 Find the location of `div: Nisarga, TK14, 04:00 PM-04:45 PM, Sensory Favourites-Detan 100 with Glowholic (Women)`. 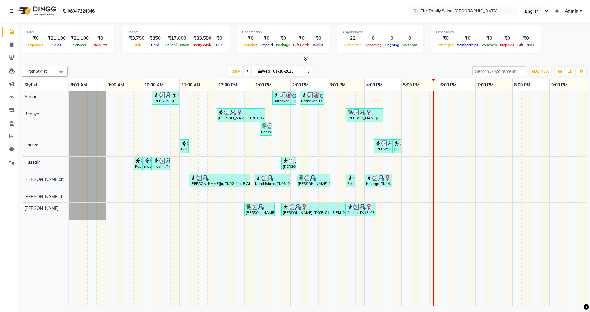

div: Nisarga, TK14, 04:00 PM-04:45 PM, Sensory Favourites-Detan 100 with Glowholic (Women) is located at coordinates (378, 180).